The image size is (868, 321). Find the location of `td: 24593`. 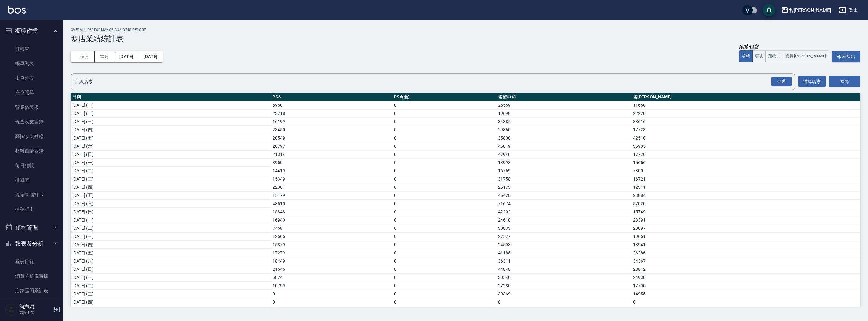

td: 24593 is located at coordinates (564, 244).